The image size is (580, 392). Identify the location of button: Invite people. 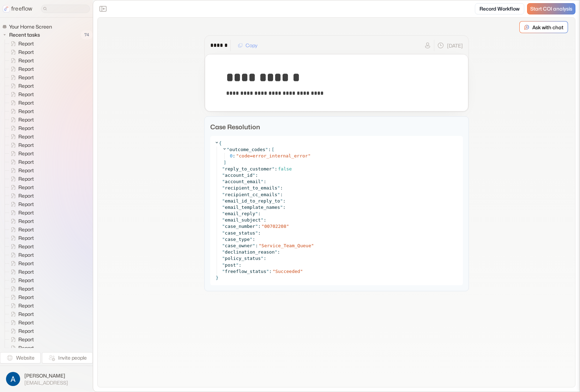
(67, 358).